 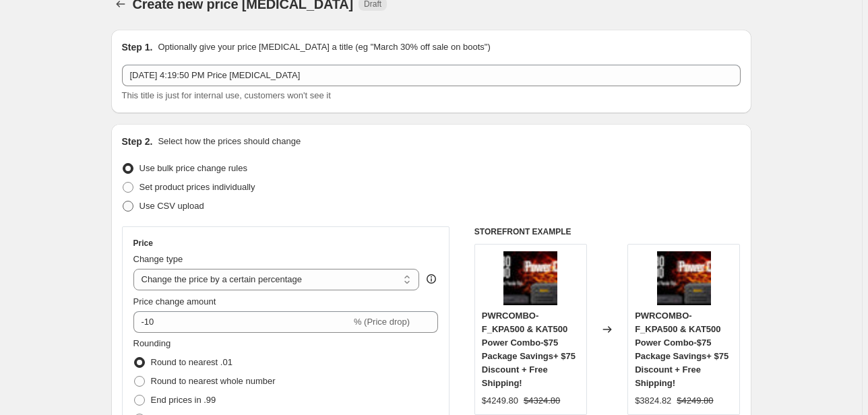 What do you see at coordinates (607, 232) in the screenshot?
I see `h6: STOREFRONT EXAMPLE` at bounding box center [607, 232].